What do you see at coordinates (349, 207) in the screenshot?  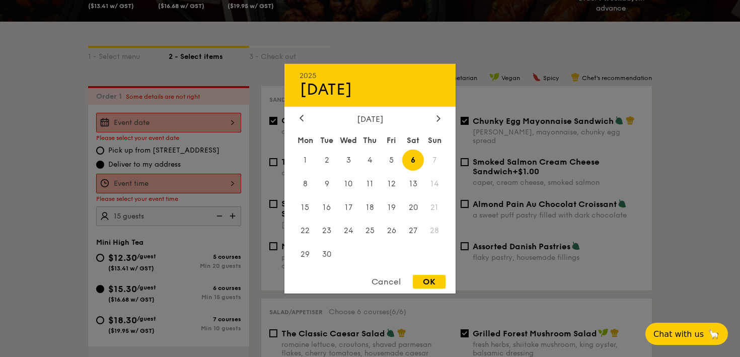 I see `span: 17` at bounding box center [349, 207].